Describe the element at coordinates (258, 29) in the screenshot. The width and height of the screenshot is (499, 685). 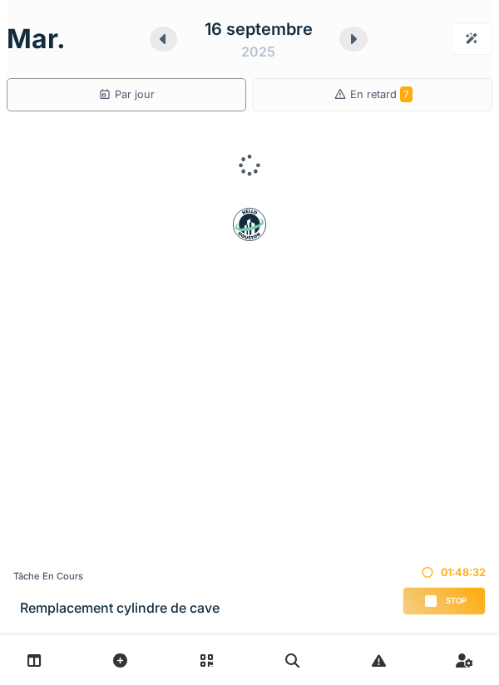
I see `div: 16 septembre` at that location.